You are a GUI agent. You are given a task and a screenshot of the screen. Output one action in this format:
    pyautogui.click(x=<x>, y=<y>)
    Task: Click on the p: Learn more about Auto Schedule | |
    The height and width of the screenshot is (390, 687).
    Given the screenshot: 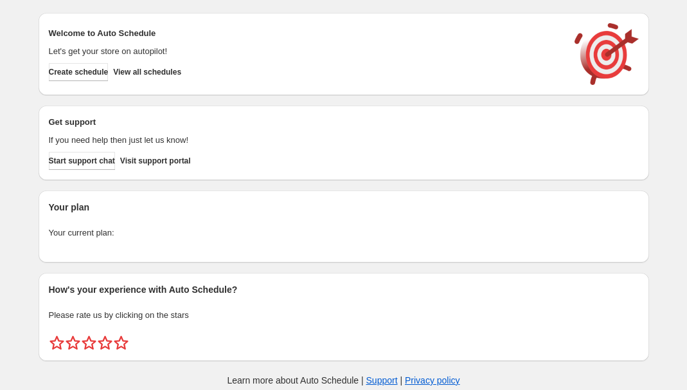 What is the action you would take?
    pyautogui.click(x=343, y=380)
    